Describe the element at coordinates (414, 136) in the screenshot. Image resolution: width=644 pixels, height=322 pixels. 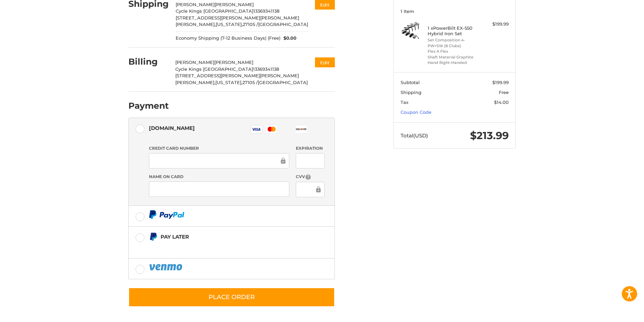
I see `span: Total (USD)` at that location.